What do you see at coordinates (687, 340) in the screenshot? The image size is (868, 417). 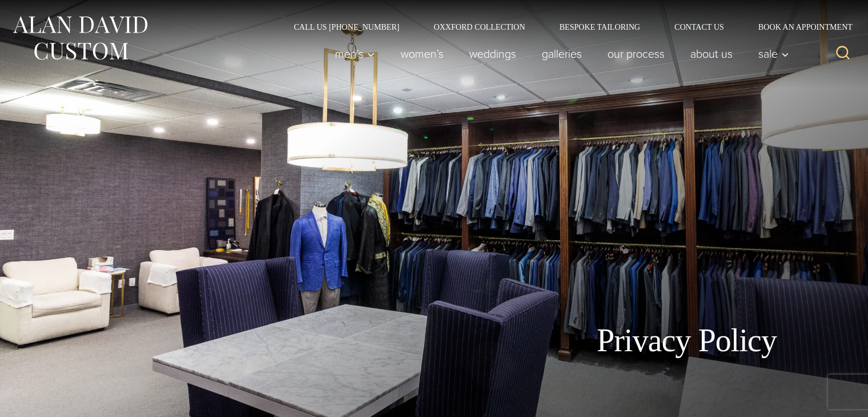 I see `h1: Privacy Policy` at bounding box center [687, 340].